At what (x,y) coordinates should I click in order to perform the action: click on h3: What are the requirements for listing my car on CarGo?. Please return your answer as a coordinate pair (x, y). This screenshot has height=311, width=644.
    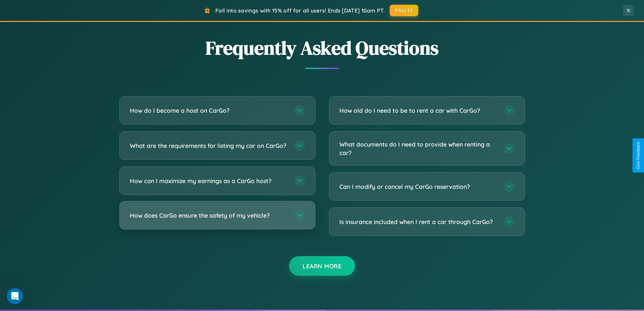
    Looking at the image, I should click on (209, 145).